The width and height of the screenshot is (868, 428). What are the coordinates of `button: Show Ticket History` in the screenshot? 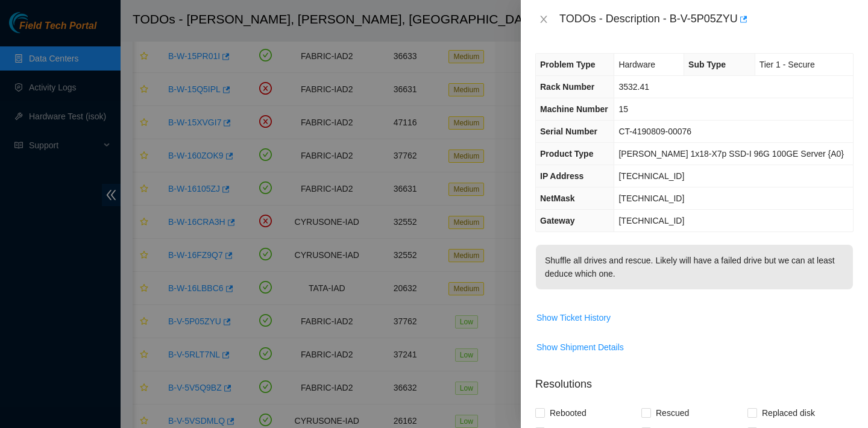 It's located at (573, 317).